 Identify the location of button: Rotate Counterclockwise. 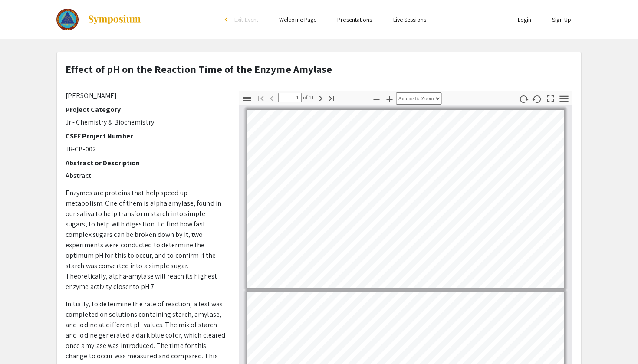
(537, 99).